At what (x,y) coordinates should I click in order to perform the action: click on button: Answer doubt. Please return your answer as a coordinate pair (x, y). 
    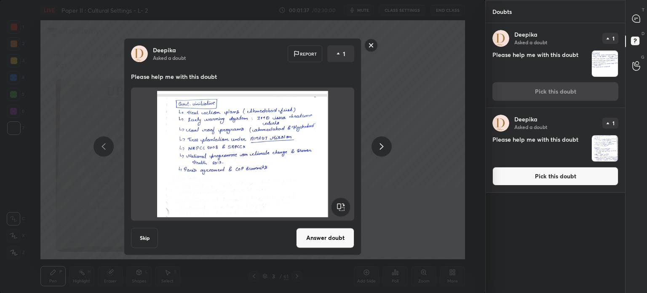
    Looking at the image, I should click on (325, 238).